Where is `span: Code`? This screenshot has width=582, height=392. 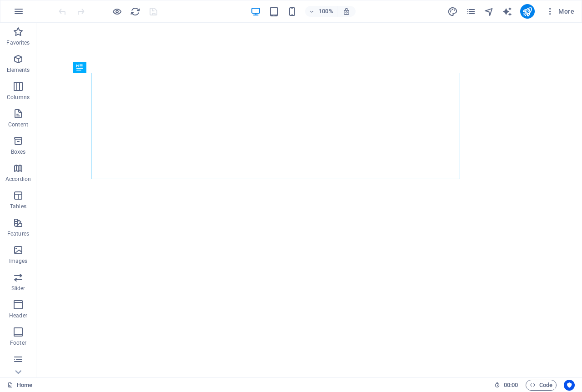 span: Code is located at coordinates (541, 385).